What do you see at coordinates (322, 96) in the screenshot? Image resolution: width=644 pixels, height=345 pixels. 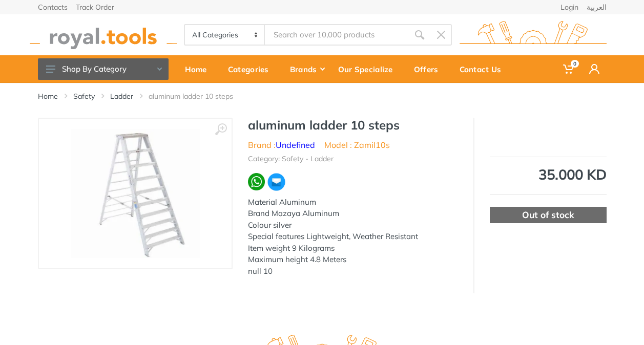 I see `nav: breadcrumb` at bounding box center [322, 96].